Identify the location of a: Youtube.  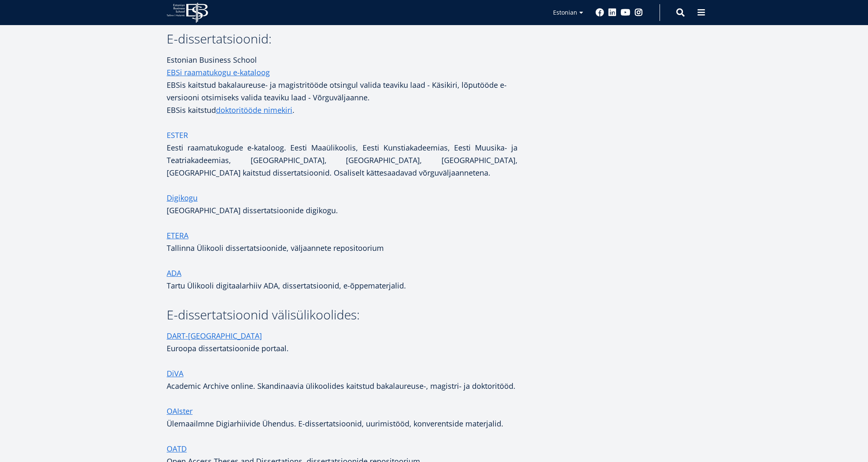
(625, 13).